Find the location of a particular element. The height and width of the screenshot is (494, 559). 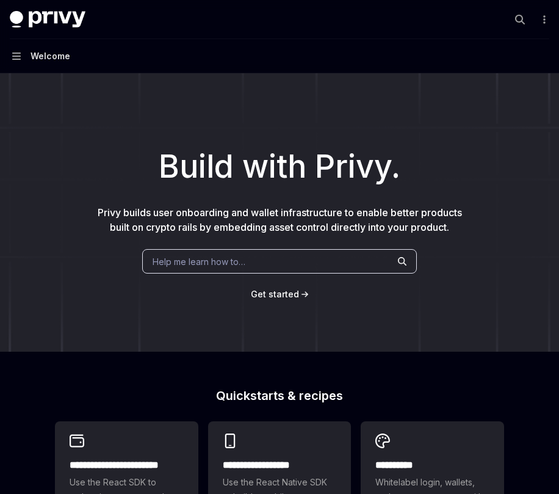

span: Privy builds user onboarding and wallet infrastructure to enable better products built on crypto ... is located at coordinates (280, 220).